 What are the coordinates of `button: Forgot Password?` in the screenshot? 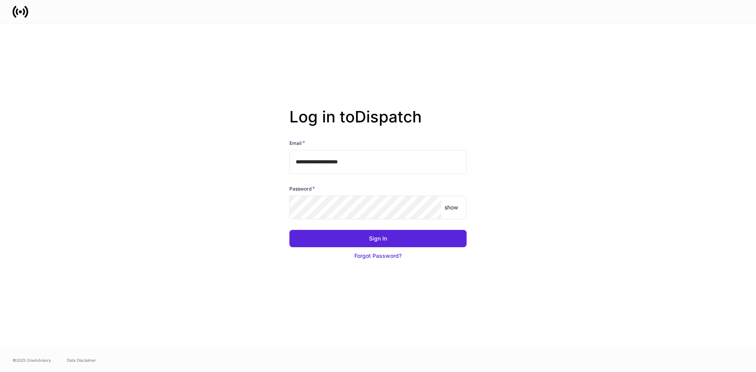 It's located at (378, 256).